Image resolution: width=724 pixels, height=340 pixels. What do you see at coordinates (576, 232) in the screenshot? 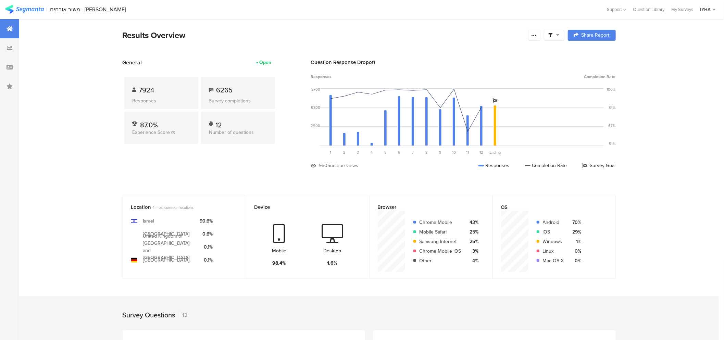
I see `div: 29%` at bounding box center [576, 232].